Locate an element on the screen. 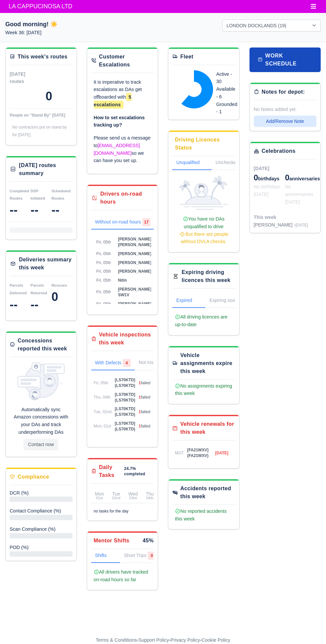  small: Parcels Delivered is located at coordinates (18, 289).